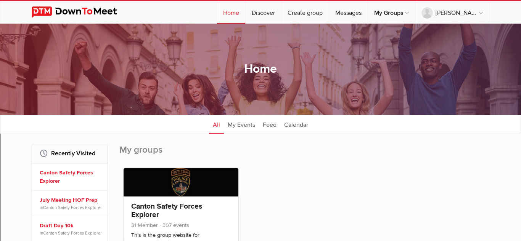  I want to click on a: All, so click(216, 124).